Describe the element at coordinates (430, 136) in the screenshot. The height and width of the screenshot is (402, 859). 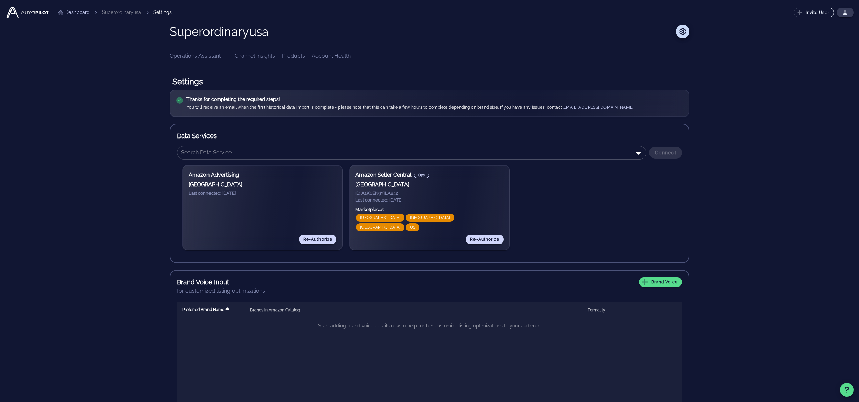
I see `h3: Data Services` at that location.